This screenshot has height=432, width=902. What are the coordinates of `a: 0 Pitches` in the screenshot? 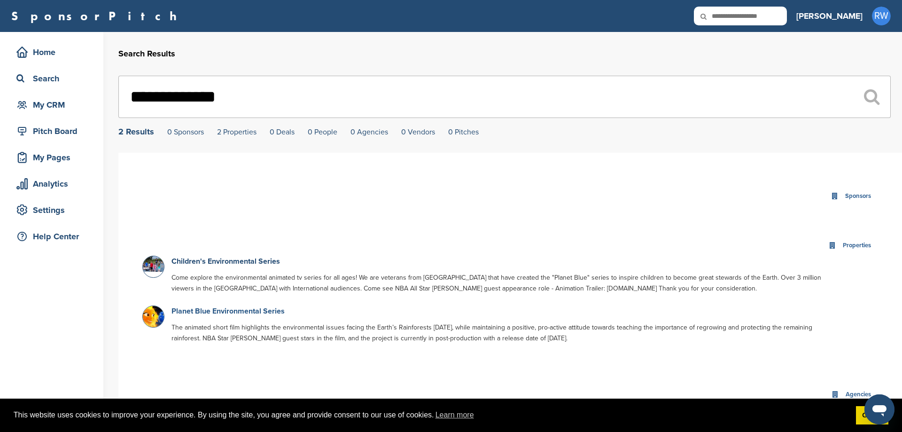 It's located at (463, 132).